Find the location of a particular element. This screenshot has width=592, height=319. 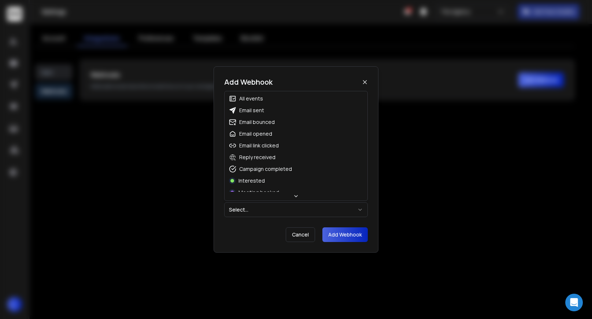

div: All events is located at coordinates (251, 99).